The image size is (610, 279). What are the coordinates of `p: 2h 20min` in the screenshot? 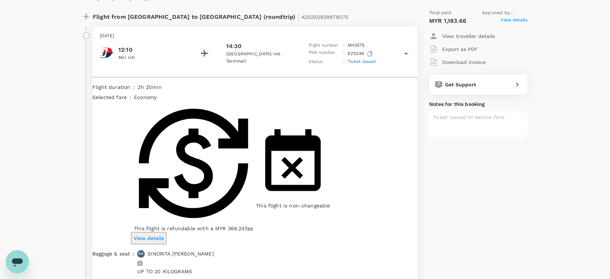 It's located at (278, 87).